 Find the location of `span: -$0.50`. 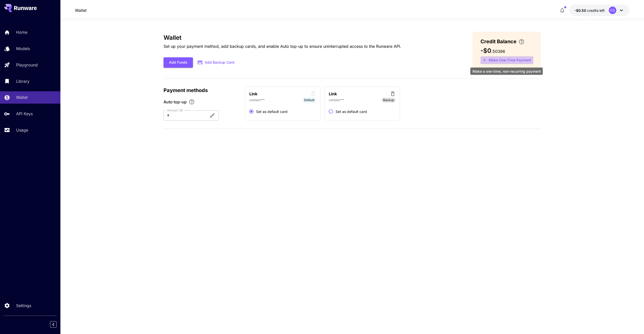

span: -$0.50 is located at coordinates (581, 10).